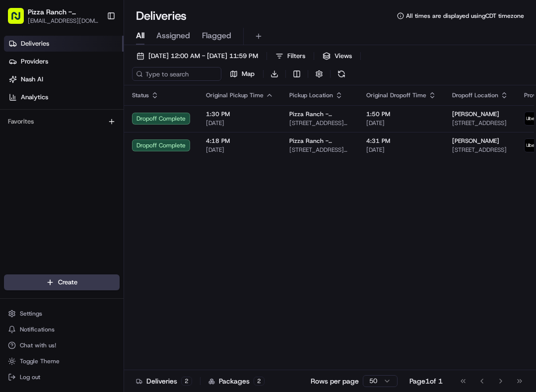 The height and width of the screenshot is (392, 536). What do you see at coordinates (98, 100) in the screenshot?
I see `div: Start new chat` at bounding box center [98, 100].